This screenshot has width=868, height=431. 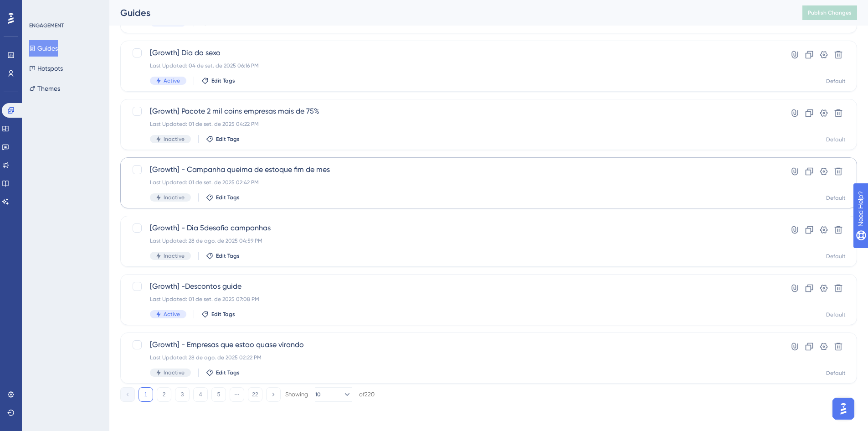 I want to click on button: Publish Changes, so click(x=830, y=12).